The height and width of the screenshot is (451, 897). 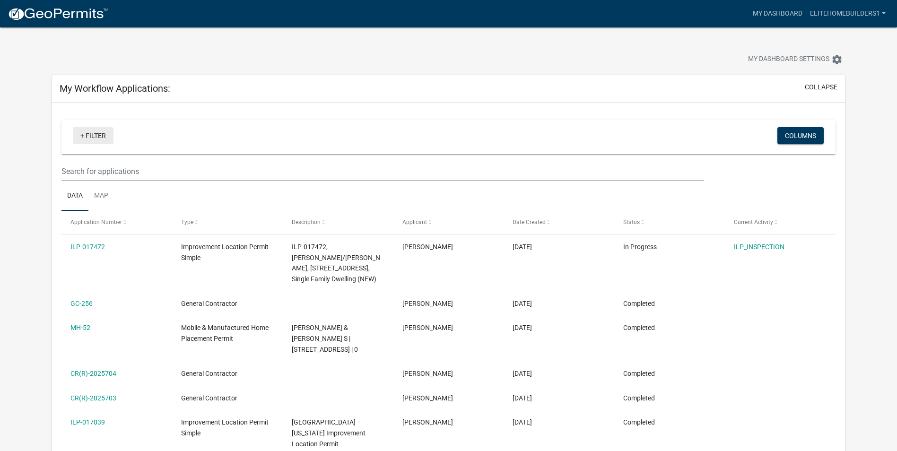 What do you see at coordinates (115, 88) in the screenshot?
I see `h5: My Workflow Applications:` at bounding box center [115, 88].